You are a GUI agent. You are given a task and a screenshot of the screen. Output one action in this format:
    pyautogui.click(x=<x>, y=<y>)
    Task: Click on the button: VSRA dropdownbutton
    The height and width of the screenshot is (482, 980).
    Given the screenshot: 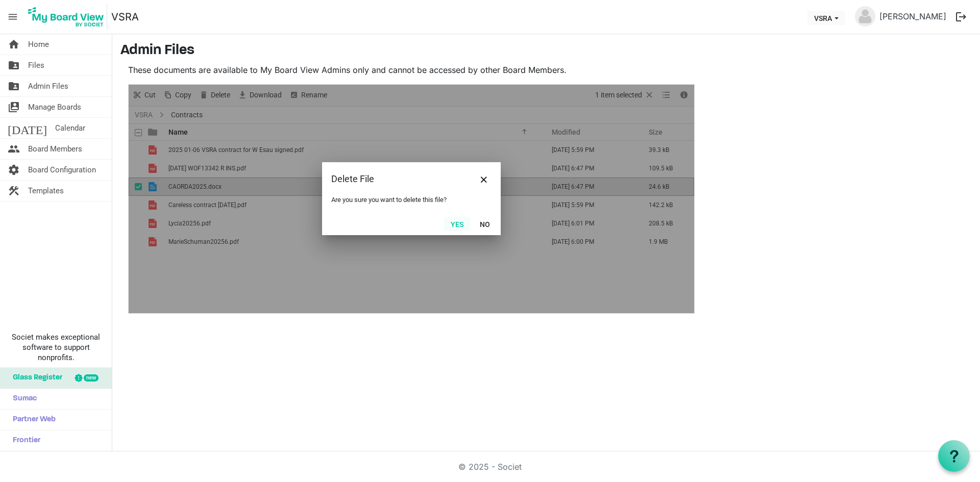 What is the action you would take?
    pyautogui.click(x=826, y=18)
    